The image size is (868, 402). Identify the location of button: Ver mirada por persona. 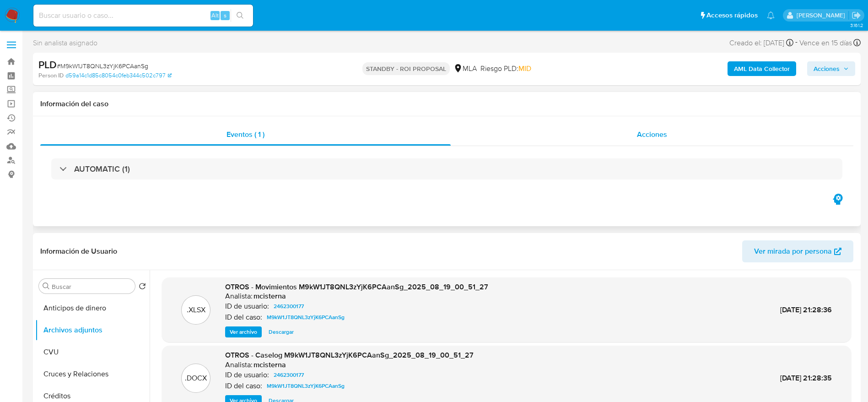
(797, 251).